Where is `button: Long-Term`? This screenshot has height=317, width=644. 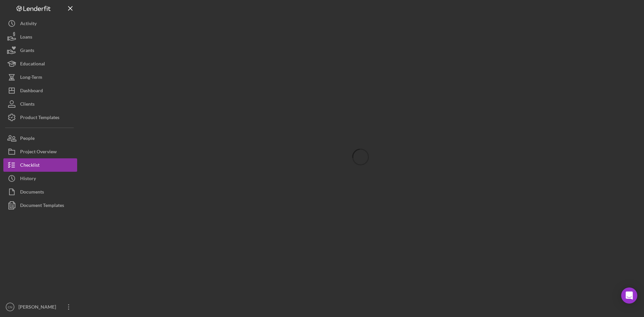
button: Long-Term is located at coordinates (40, 77).